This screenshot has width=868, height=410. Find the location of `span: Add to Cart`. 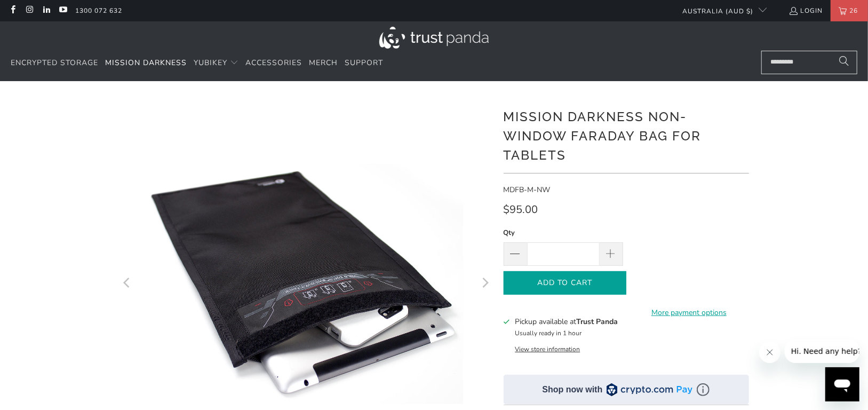

span: Add to Cart is located at coordinates (565, 283).